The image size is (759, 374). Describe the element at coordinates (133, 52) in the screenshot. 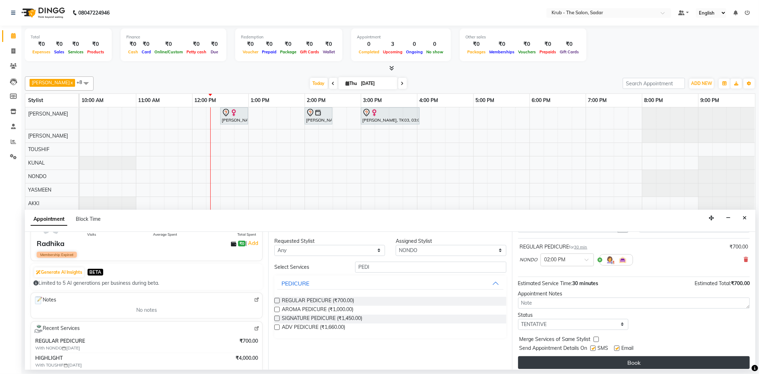

I see `span: Cash` at that location.